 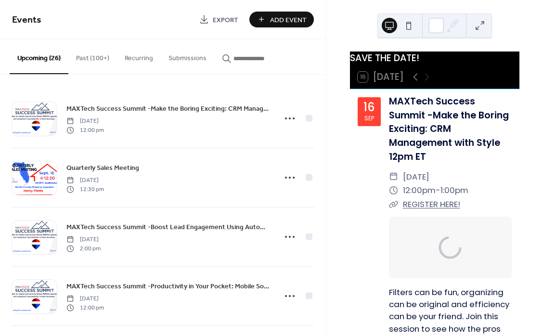 I want to click on button: Add Event, so click(x=282, y=19).